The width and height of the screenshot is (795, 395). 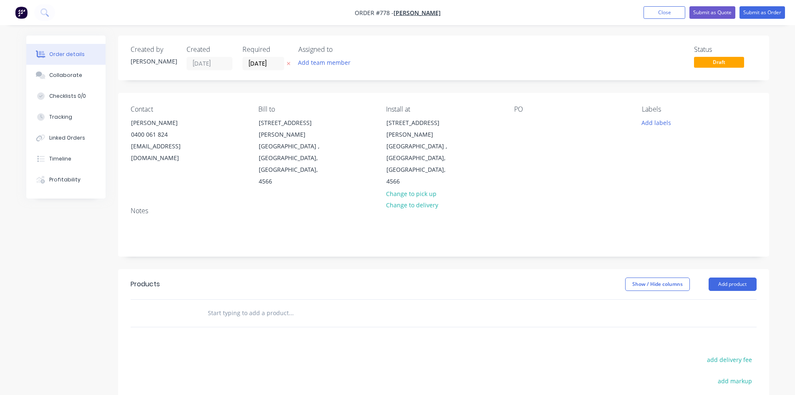 I want to click on div: Labels, so click(x=699, y=109).